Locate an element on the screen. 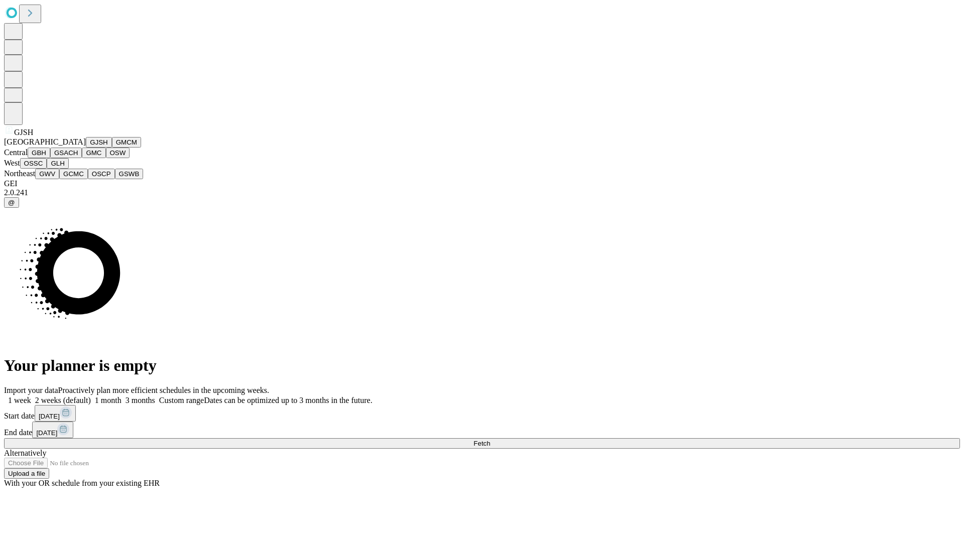 This screenshot has height=542, width=964. button: GMC is located at coordinates (93, 153).